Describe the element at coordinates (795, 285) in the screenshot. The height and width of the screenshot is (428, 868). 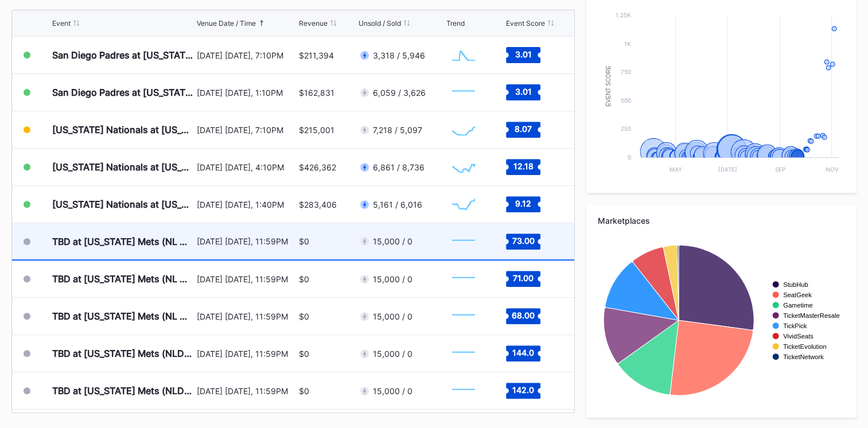
I see `text: StubHub` at that location.